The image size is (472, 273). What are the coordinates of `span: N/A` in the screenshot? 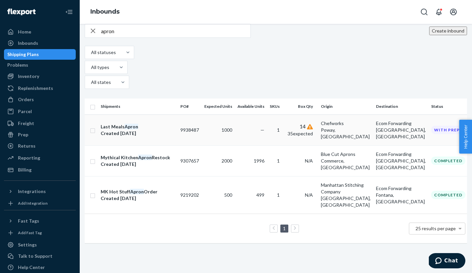 It's located at (309, 195).